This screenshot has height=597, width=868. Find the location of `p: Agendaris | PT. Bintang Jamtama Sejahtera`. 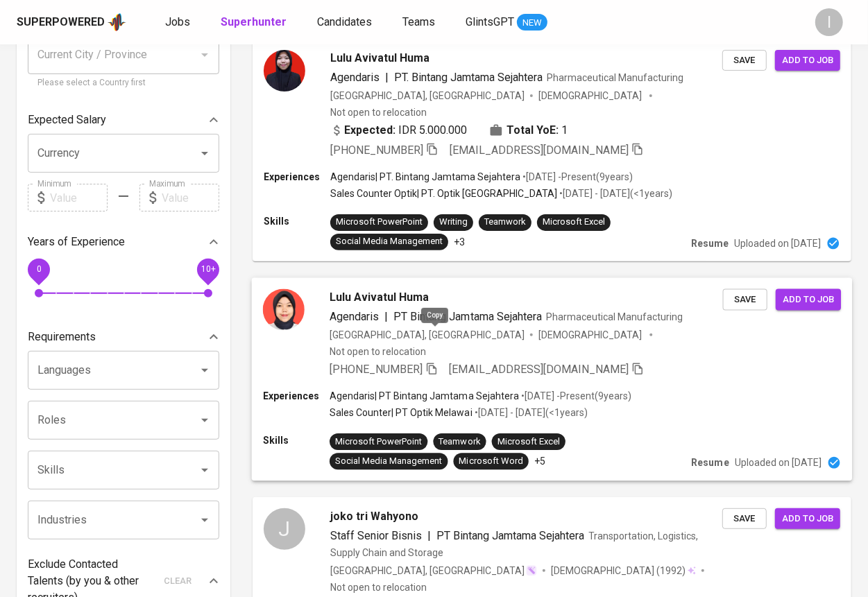

p: Agendaris | PT. Bintang Jamtama Sejahtera is located at coordinates (426, 177).